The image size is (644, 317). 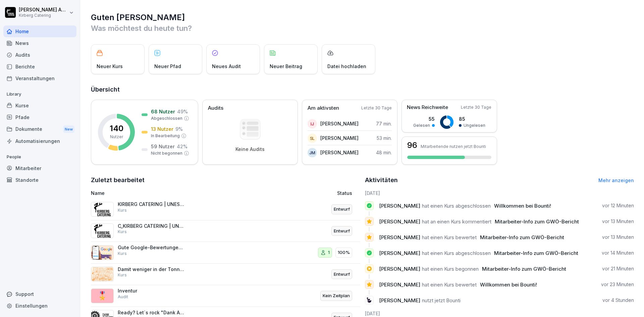 I want to click on p: News Reichweite, so click(x=427, y=107).